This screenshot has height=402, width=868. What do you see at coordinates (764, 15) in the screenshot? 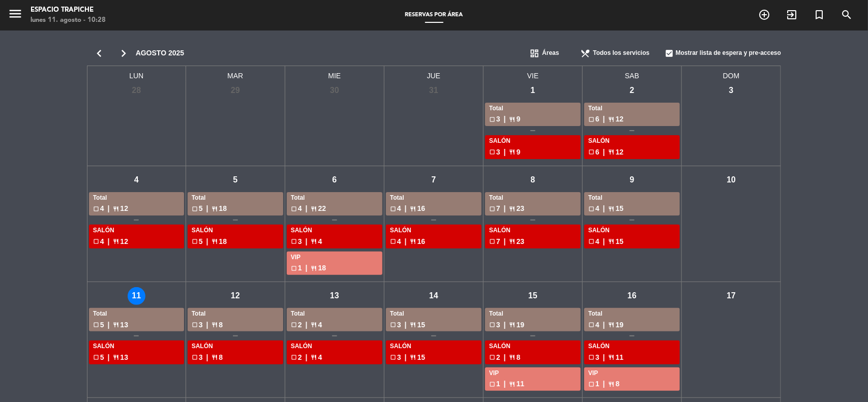
I see `i: add_circle_outline` at bounding box center [764, 15].